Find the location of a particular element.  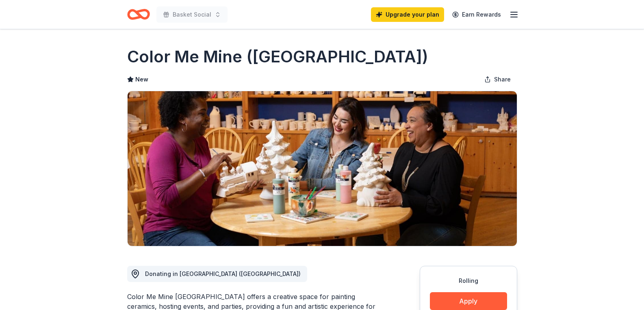

span: New is located at coordinates (142, 80).